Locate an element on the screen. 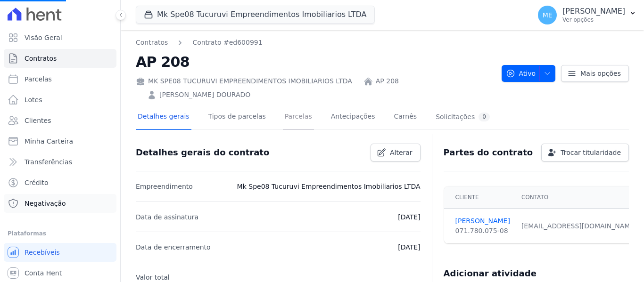 The height and width of the screenshot is (282, 644). span: Contratos is located at coordinates (40, 58).